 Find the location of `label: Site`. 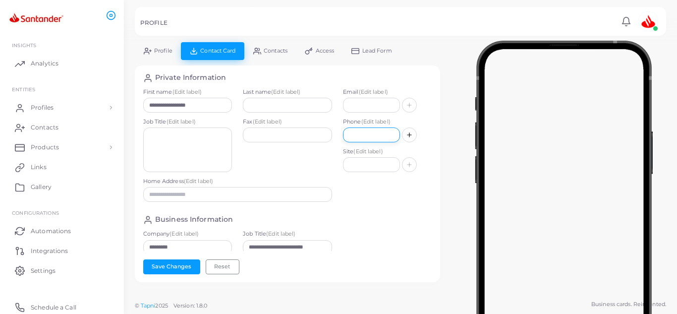

label: Site is located at coordinates (388, 152).